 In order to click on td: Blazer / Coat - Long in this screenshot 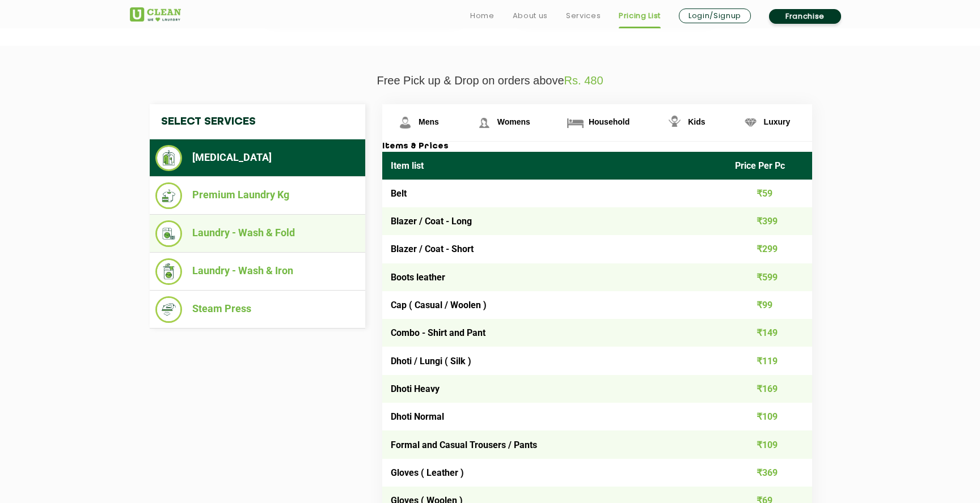, I will do `click(554, 221)`.